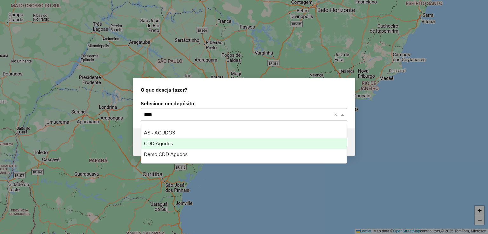  Describe the element at coordinates (244, 104) in the screenshot. I see `label: Selecione um depósito` at that location.